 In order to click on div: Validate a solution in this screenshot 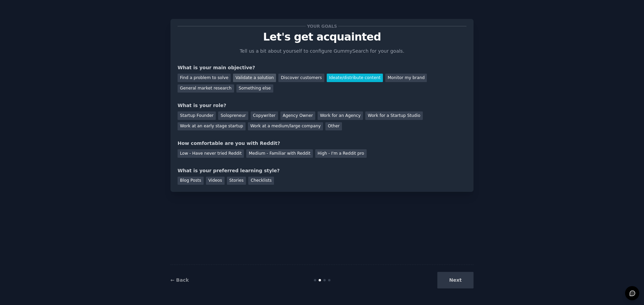, I will do `click(254, 78)`.